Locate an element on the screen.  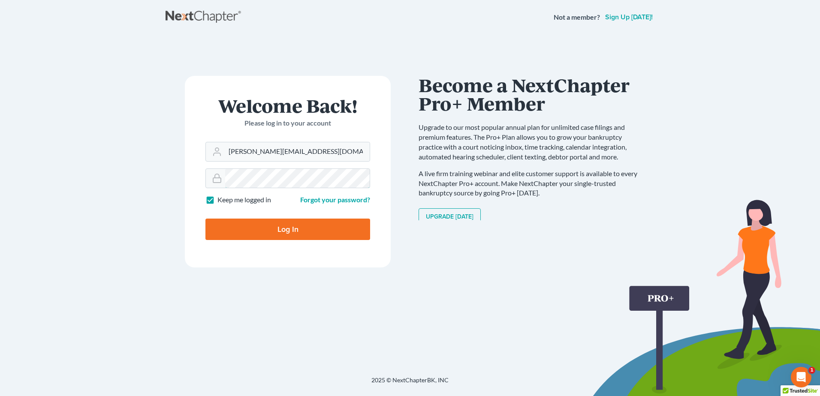
div: 2025 © NextChapterBK, INC is located at coordinates (410, 384).